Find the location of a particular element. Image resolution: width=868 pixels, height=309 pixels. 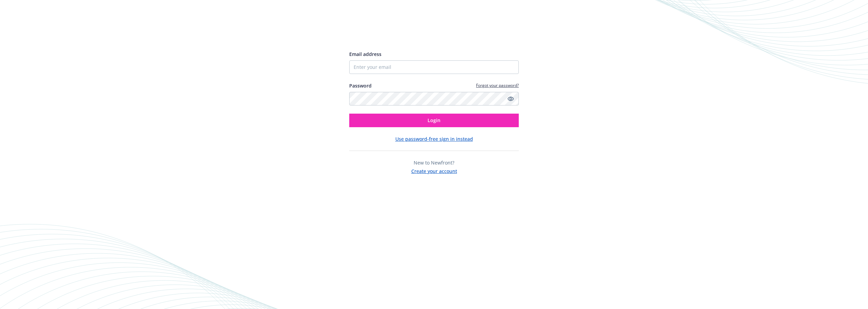

span: Login is located at coordinates (434, 120).